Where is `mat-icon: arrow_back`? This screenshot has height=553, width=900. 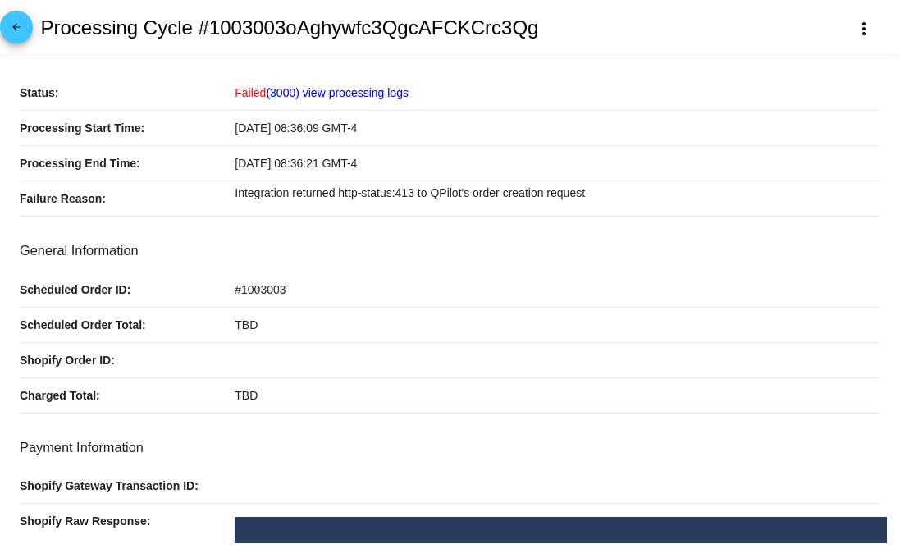
mat-icon: arrow_back is located at coordinates (16, 31).